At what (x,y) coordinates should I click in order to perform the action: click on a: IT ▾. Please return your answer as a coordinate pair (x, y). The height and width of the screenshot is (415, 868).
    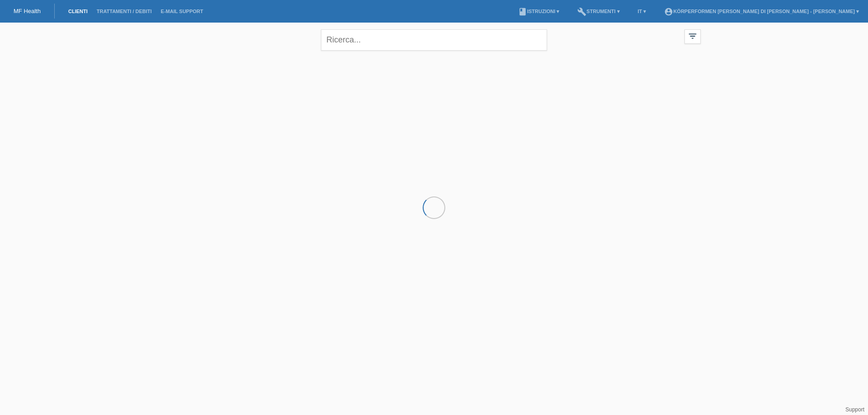
    Looking at the image, I should click on (642, 11).